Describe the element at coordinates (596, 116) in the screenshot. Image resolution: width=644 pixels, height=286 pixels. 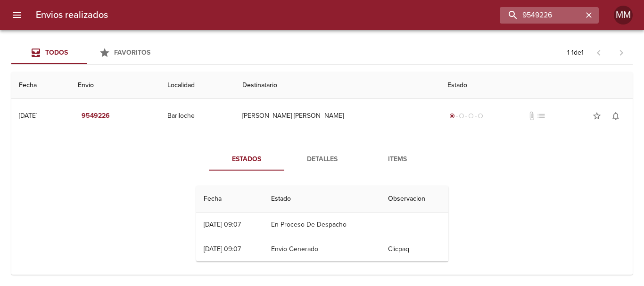
I see `span: star_border` at that location.